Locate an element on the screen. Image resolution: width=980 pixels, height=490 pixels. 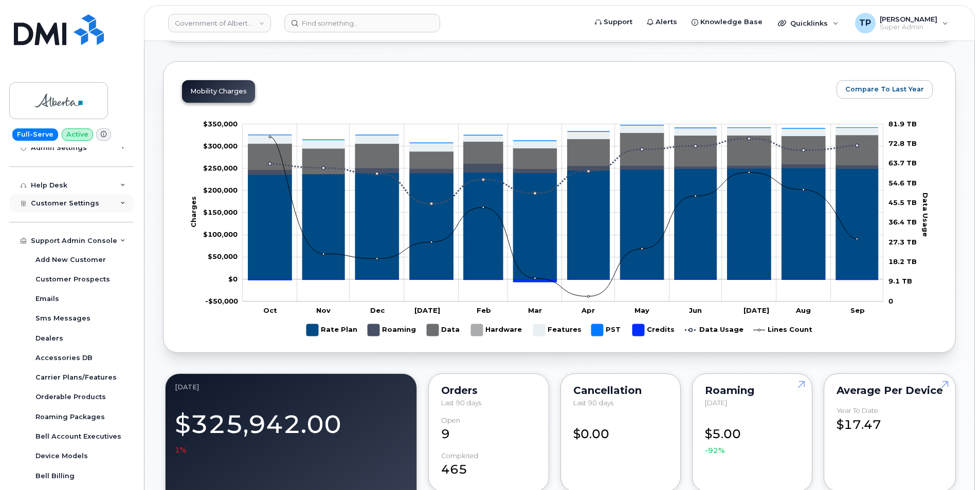
tspan: 72.8 TB is located at coordinates (902, 144).